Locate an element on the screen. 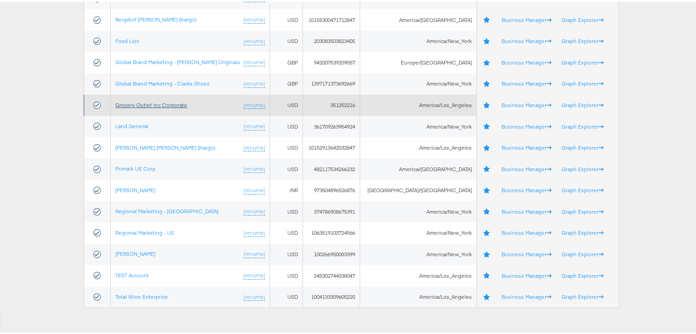 The height and width of the screenshot is (334, 696). td: 973504896526876 is located at coordinates (332, 189).